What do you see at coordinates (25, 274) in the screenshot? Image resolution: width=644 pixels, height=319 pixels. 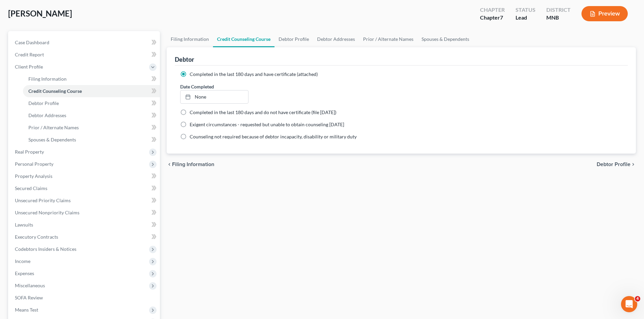 I see `span: Expenses` at bounding box center [25, 274].